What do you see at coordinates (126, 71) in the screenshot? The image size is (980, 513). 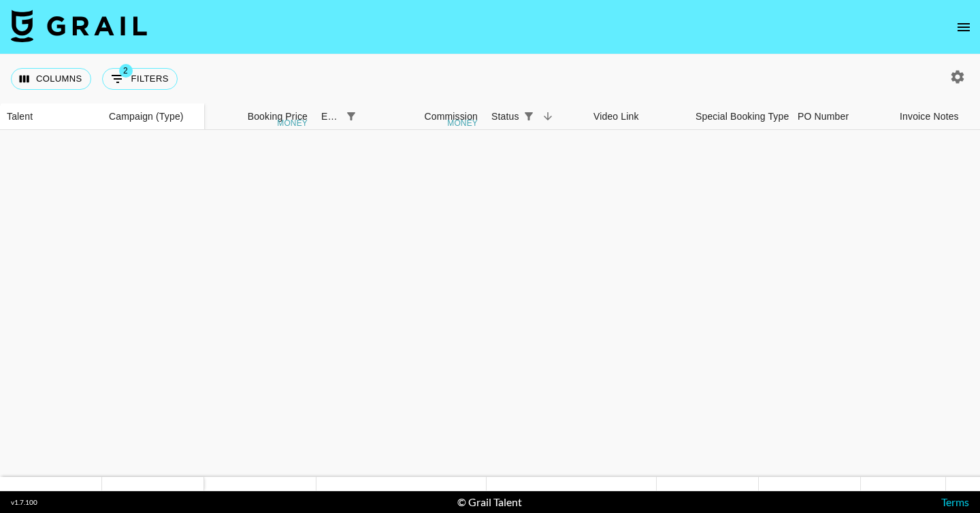 I see `span: 2` at bounding box center [126, 71].